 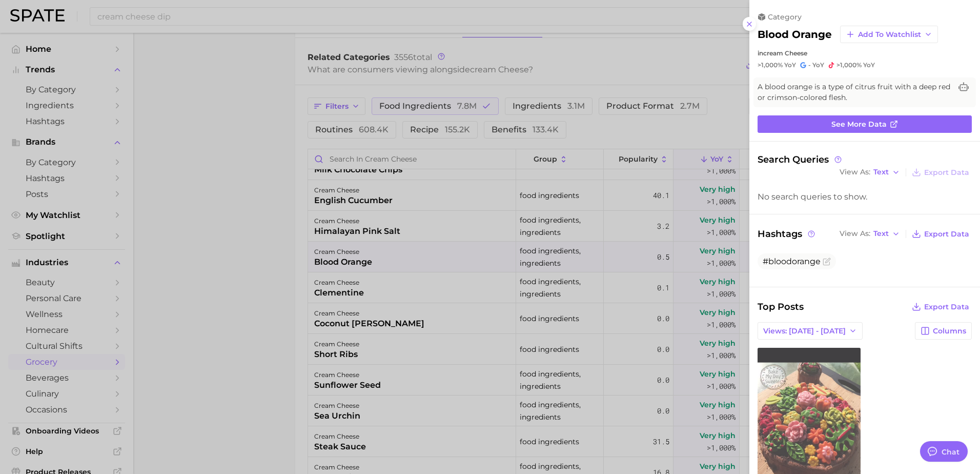 What do you see at coordinates (854, 92) in the screenshot?
I see `span: A blood orange is a type of citrus fruit with a deep red or crimson-colored flesh.` at bounding box center [854, 92].